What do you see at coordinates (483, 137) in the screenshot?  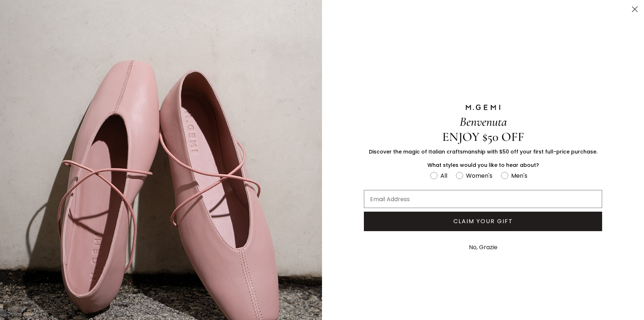 I see `span: ENJOY $50 OFF` at bounding box center [483, 137].